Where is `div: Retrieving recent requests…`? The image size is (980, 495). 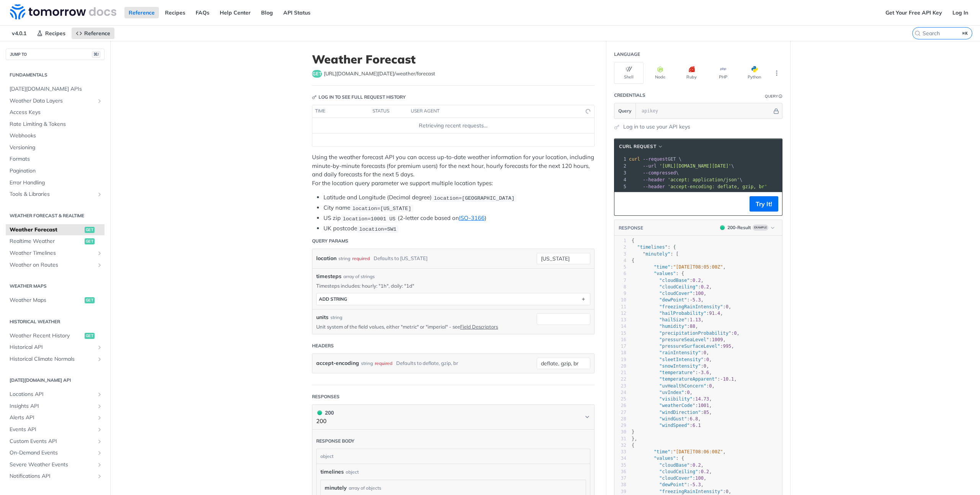 div: Retrieving recent requests… is located at coordinates (453, 126).